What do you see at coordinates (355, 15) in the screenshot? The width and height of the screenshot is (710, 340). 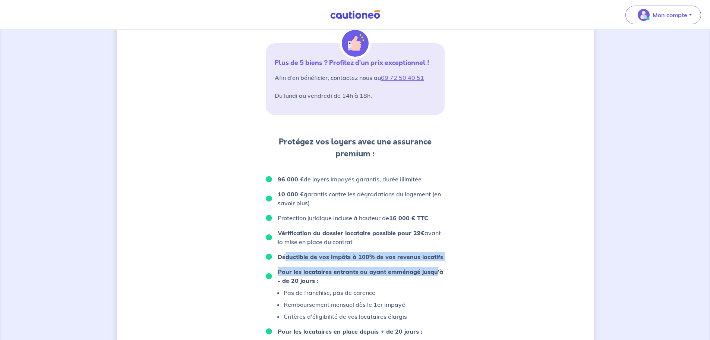 I see `img: Cautioneo` at bounding box center [355, 15].